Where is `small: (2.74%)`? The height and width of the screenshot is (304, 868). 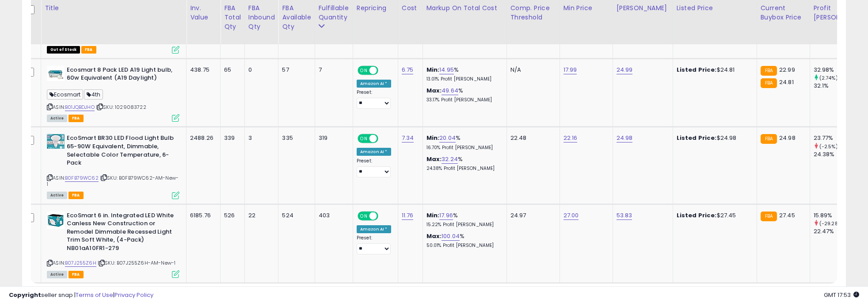 small: (2.74%) is located at coordinates (828, 78).